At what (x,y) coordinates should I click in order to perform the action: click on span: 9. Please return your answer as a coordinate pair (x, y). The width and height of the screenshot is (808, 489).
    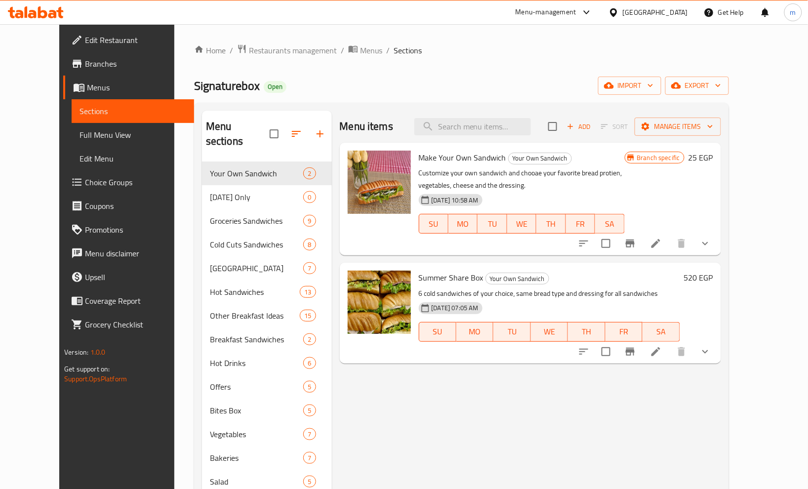
    Looking at the image, I should click on (309, 221).